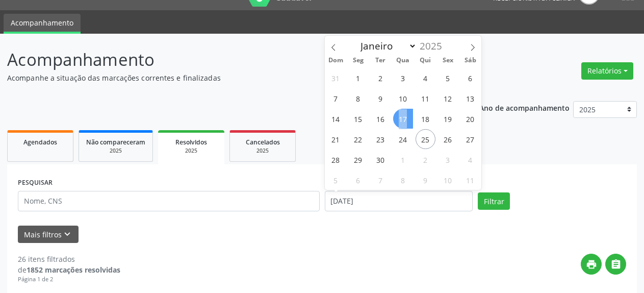 The height and width of the screenshot is (293, 644). I want to click on button: Mais filtroskeyboard_arrow_down, so click(48, 234).